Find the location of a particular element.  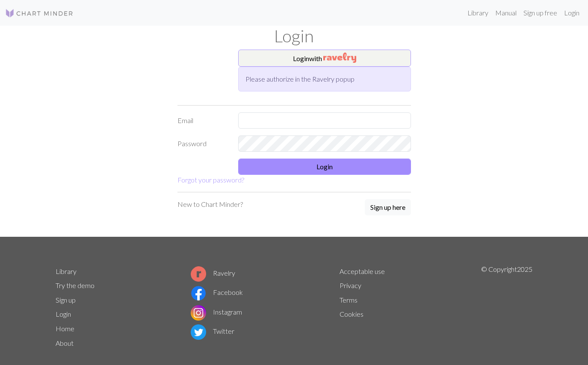

img: Ravelry logo is located at coordinates (199, 274).